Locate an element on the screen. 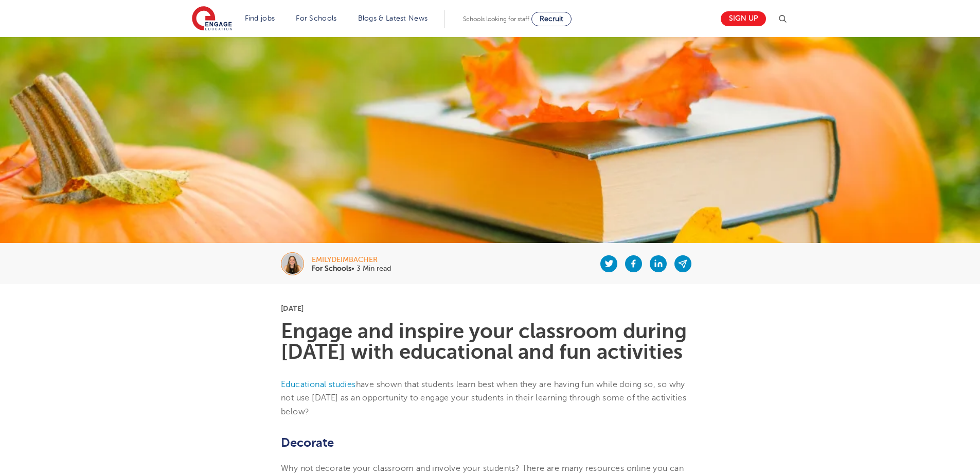  img: Engage Education is located at coordinates (212, 19).